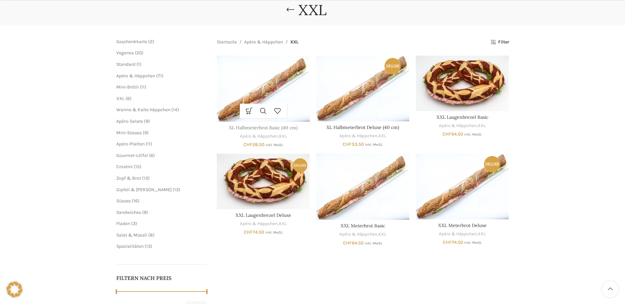 The image size is (625, 304). Describe the element at coordinates (139, 64) in the screenshot. I see `span: 1` at that location.